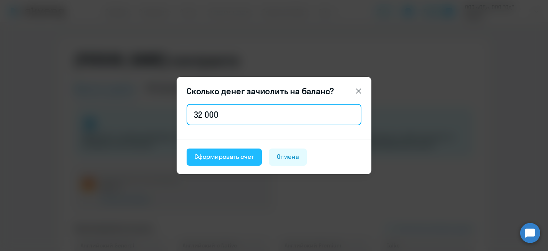 The image size is (548, 251). What do you see at coordinates (224, 157) in the screenshot?
I see `button: Сформировать счет` at bounding box center [224, 157].